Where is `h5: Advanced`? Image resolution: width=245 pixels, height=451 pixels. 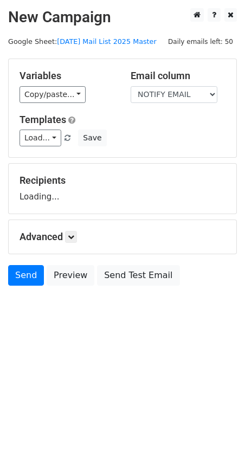 h5: Advanced is located at coordinates (123, 237).